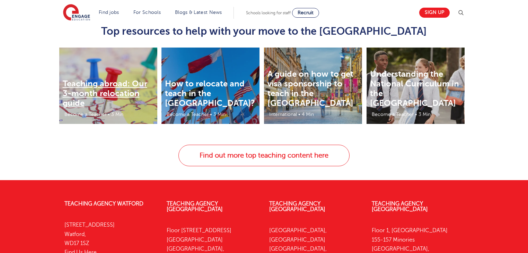 This screenshot has height=253, width=528. What do you see at coordinates (434, 12) in the screenshot?
I see `a: Sign up` at bounding box center [434, 12].